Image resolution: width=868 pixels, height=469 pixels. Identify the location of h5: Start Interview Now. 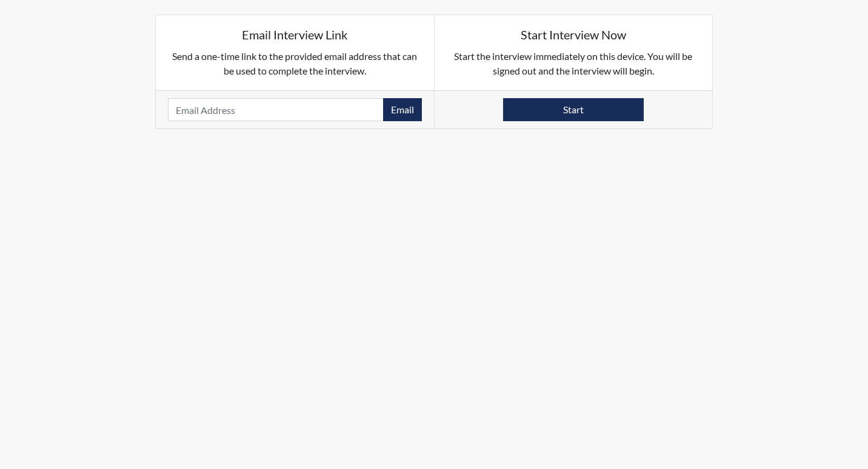
(573, 35).